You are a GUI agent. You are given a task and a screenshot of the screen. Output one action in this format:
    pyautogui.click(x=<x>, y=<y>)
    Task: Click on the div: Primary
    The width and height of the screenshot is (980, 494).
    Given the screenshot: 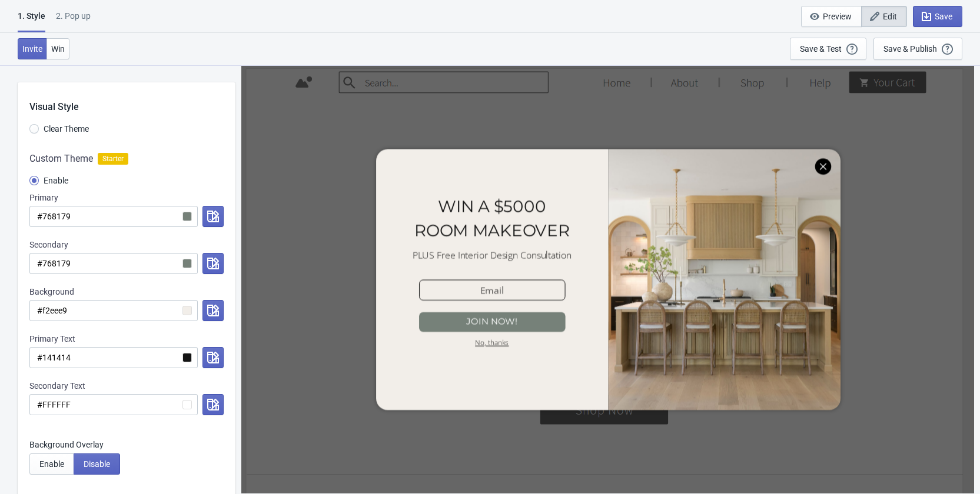 What is the action you would take?
    pyautogui.click(x=126, y=198)
    